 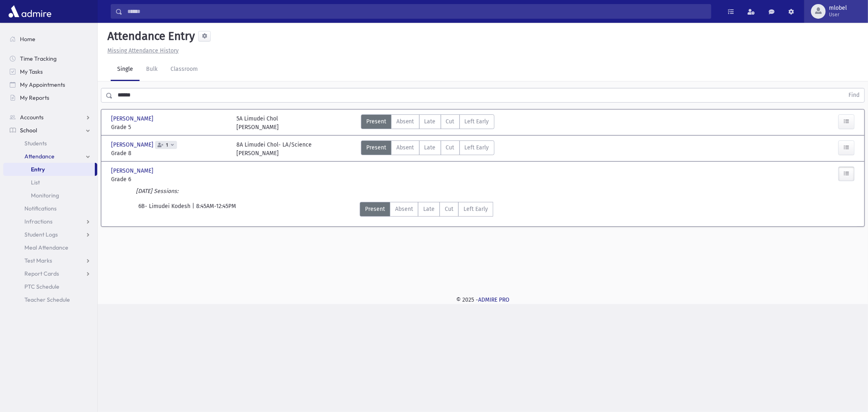 I want to click on a: Infractions, so click(x=50, y=222).